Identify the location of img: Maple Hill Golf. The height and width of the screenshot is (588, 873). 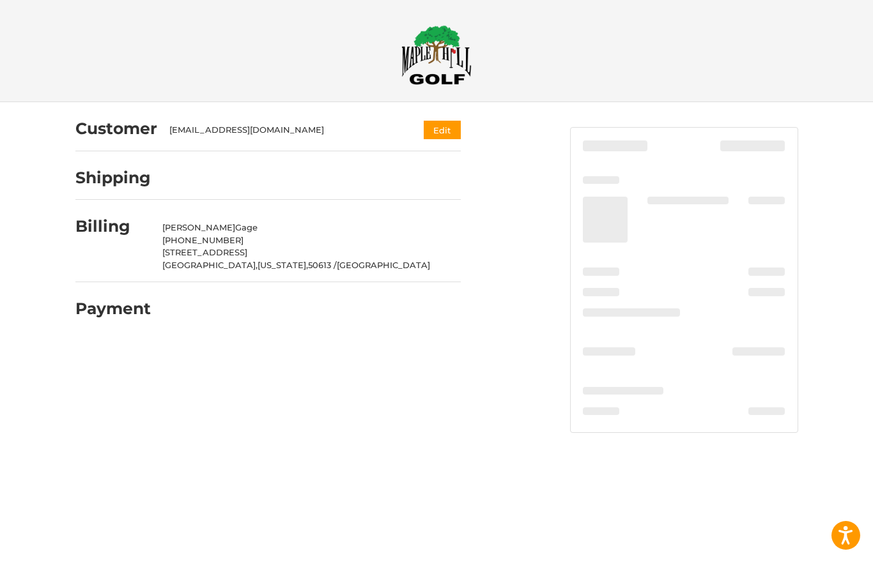
(436, 55).